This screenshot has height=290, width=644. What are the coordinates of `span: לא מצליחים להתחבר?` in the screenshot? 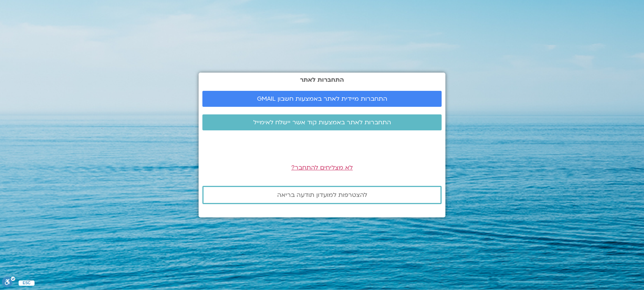 It's located at (322, 167).